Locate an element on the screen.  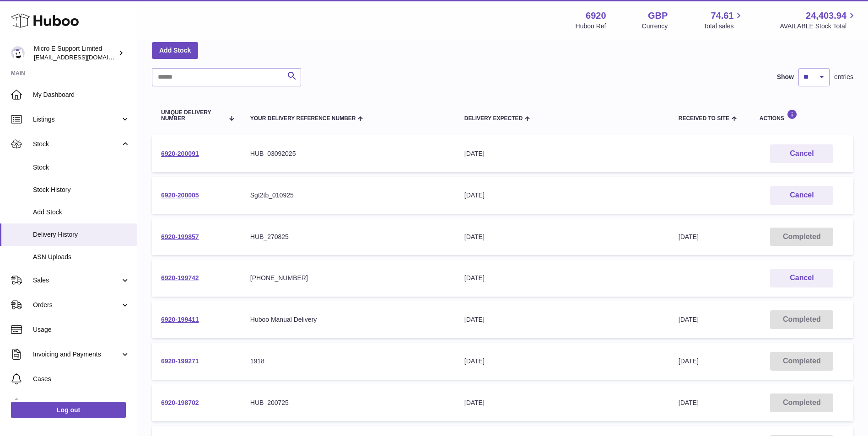
span: 74.61 is located at coordinates (722, 15).